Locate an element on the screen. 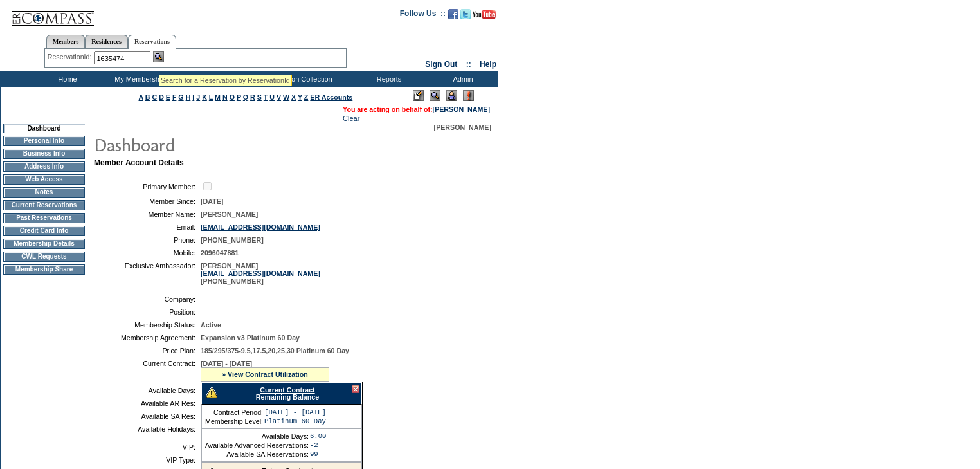 The height and width of the screenshot is (469, 980). a: » View Contract Utilization is located at coordinates (265, 375).